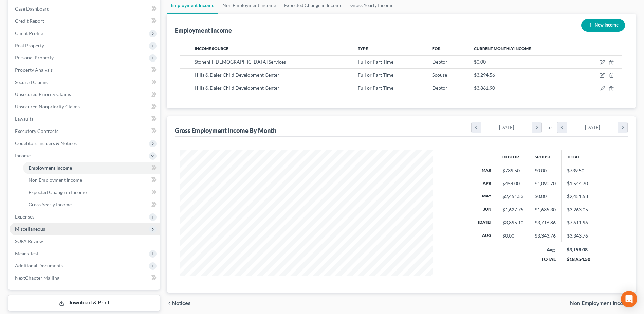  What do you see at coordinates (58, 192) in the screenshot?
I see `span: Expected Change in Income` at bounding box center [58, 192].